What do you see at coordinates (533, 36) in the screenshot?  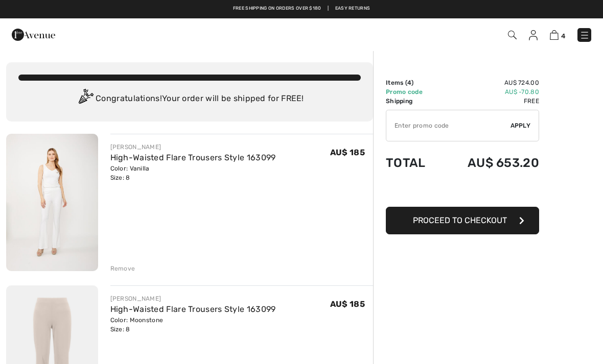 I see `img: My Info` at bounding box center [533, 36].